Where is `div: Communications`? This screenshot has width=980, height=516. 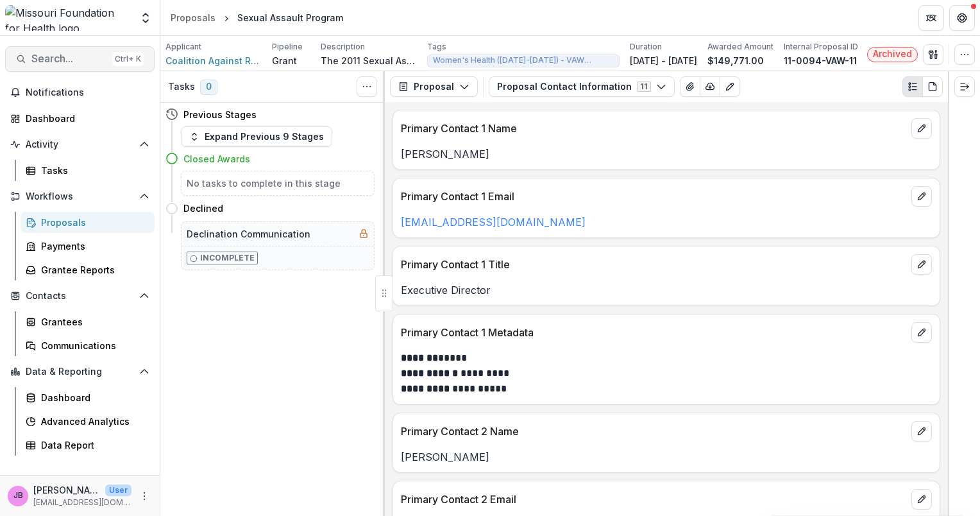
div: Communications is located at coordinates (92, 346).